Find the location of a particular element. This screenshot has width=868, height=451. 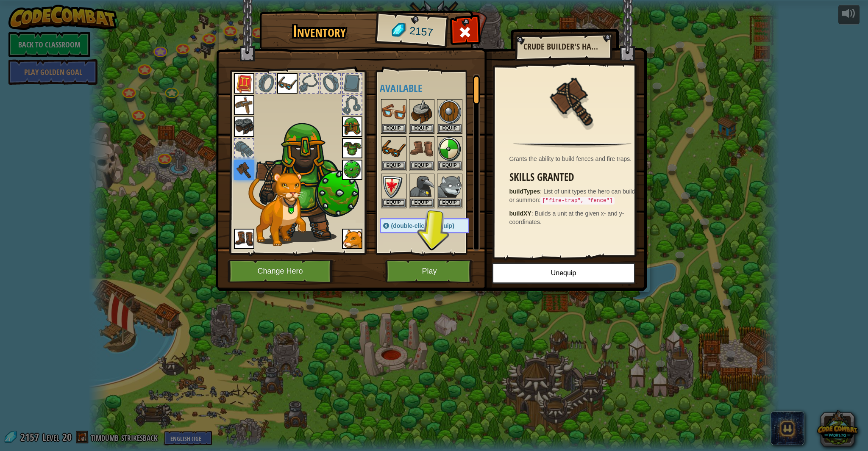

h4: Available is located at coordinates (433, 88).